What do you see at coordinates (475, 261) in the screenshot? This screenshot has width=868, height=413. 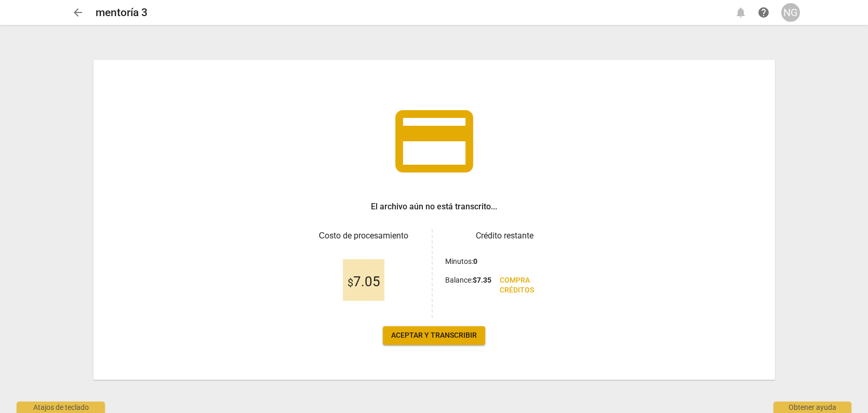 I see `b: 0` at bounding box center [475, 261].